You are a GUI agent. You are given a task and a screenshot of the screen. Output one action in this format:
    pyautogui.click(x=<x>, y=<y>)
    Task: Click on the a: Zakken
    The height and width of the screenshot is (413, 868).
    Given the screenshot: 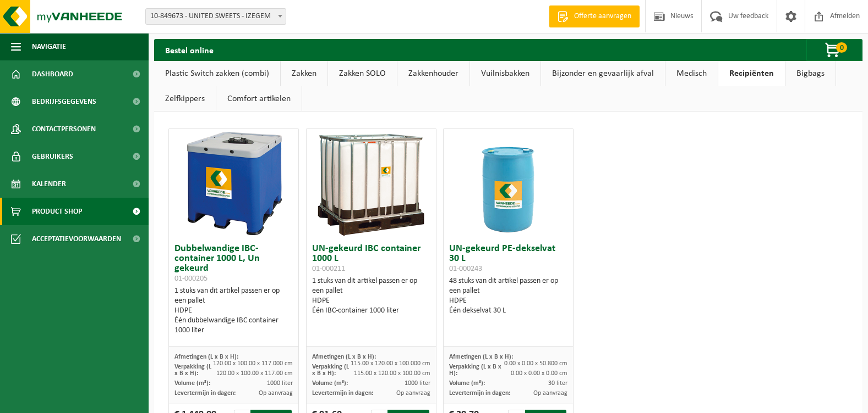 What is the action you would take?
    pyautogui.click(x=304, y=74)
    